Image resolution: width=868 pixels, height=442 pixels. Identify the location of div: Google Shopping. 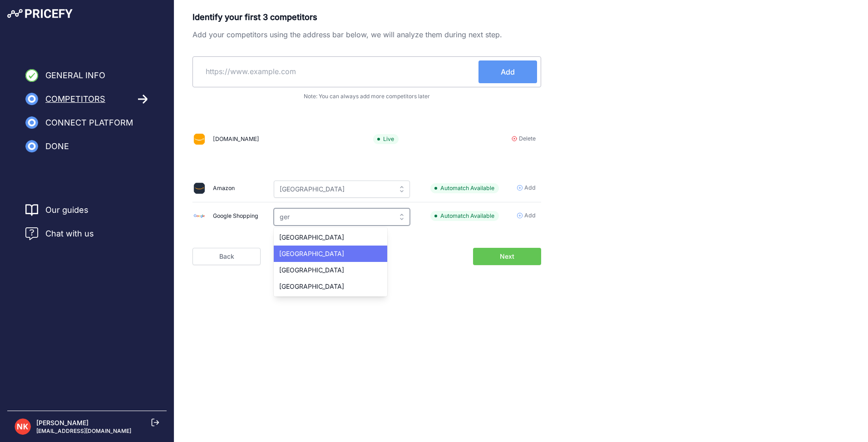
(236, 216).